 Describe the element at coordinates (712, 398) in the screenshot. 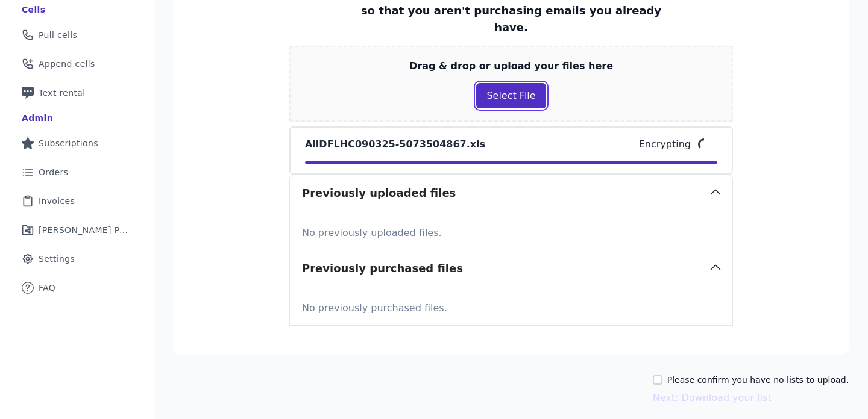

I see `button: Next: Download your list` at that location.